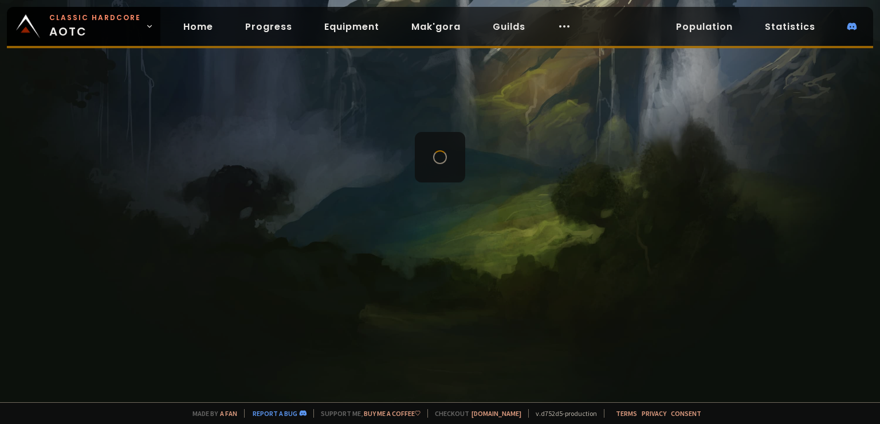 This screenshot has width=880, height=424. What do you see at coordinates (436, 26) in the screenshot?
I see `a: Mak'gora` at bounding box center [436, 26].